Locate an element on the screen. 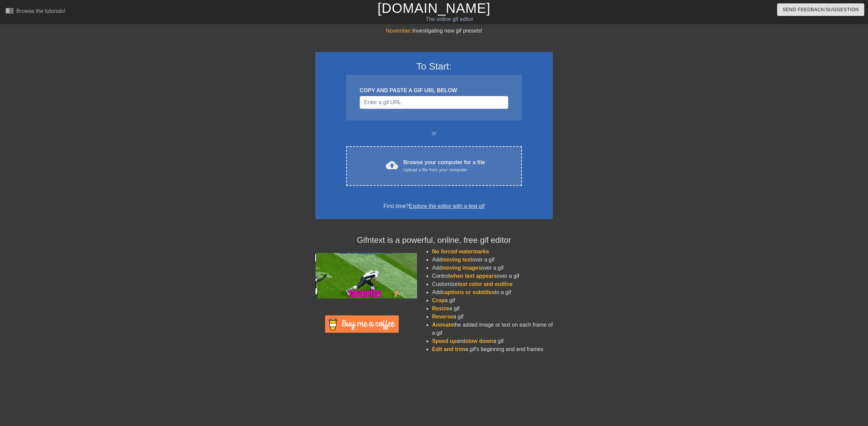 The image size is (868, 426). button: Send Feedback/Suggestion is located at coordinates (821, 9).